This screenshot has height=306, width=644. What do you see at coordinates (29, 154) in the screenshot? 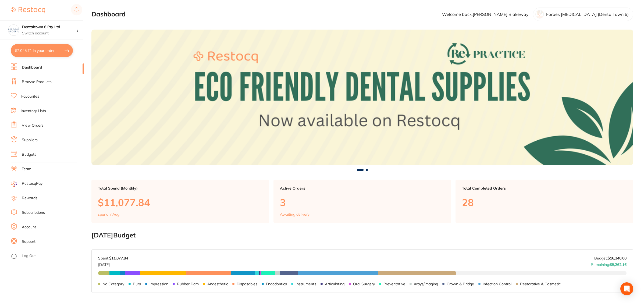
I see `a: Budgets` at bounding box center [29, 154].